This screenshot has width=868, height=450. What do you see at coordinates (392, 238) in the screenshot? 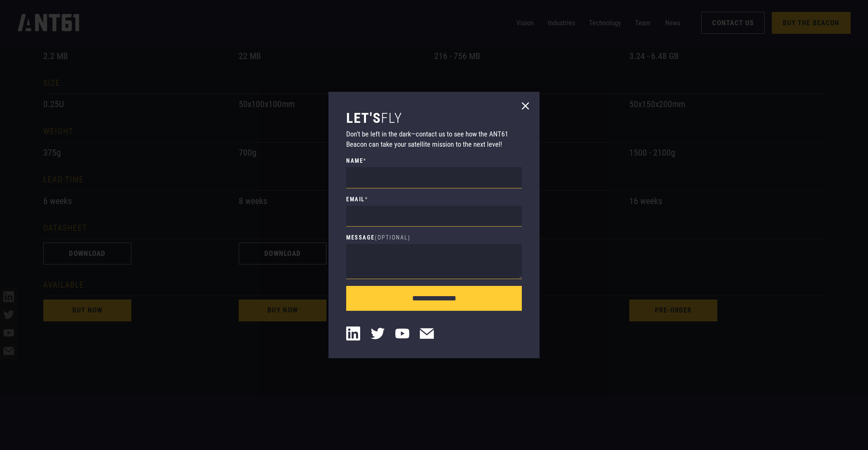
I see `span: (Optional)` at bounding box center [392, 238].